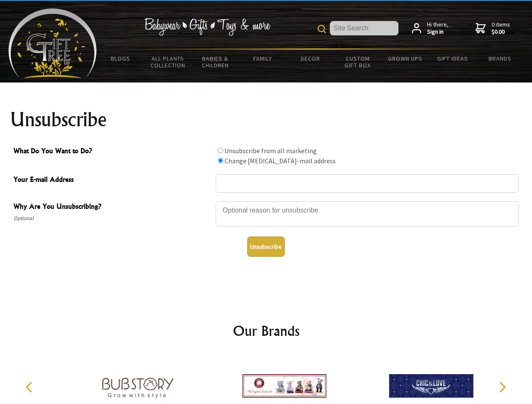  Describe the element at coordinates (405, 59) in the screenshot. I see `a: Grown Ups` at that location.